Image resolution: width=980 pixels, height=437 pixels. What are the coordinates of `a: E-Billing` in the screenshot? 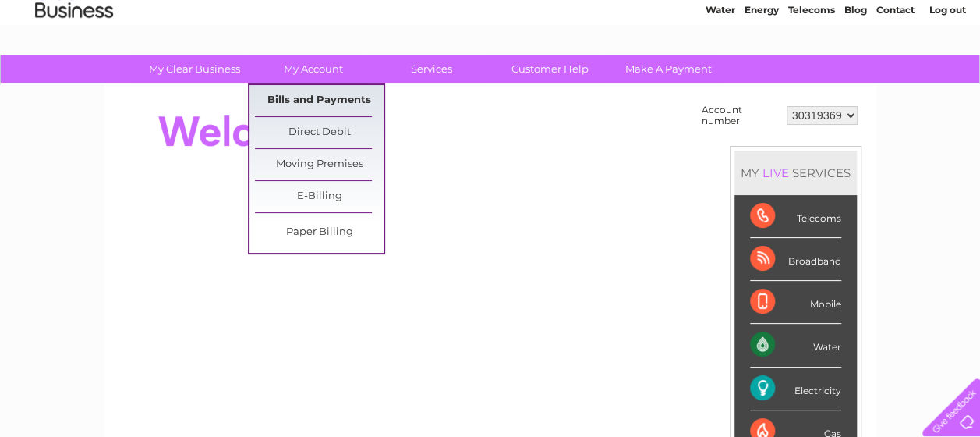 It's located at (319, 197).